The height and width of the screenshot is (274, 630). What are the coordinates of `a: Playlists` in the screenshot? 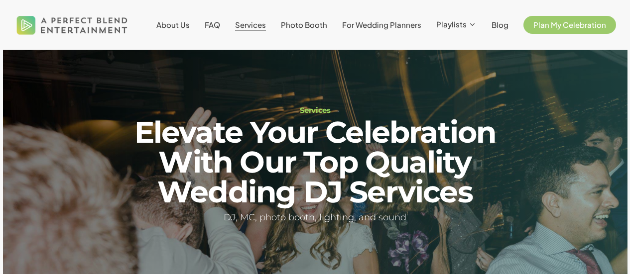 It's located at (456, 25).